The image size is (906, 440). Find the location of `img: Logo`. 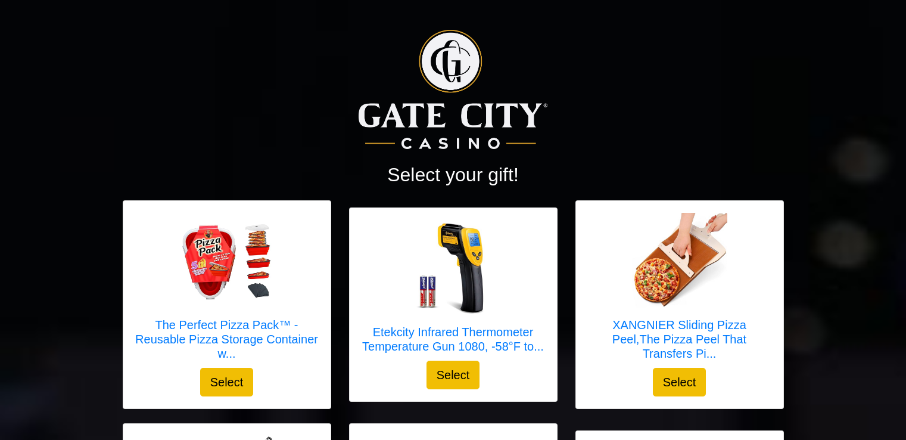

img: Logo is located at coordinates (453, 89).